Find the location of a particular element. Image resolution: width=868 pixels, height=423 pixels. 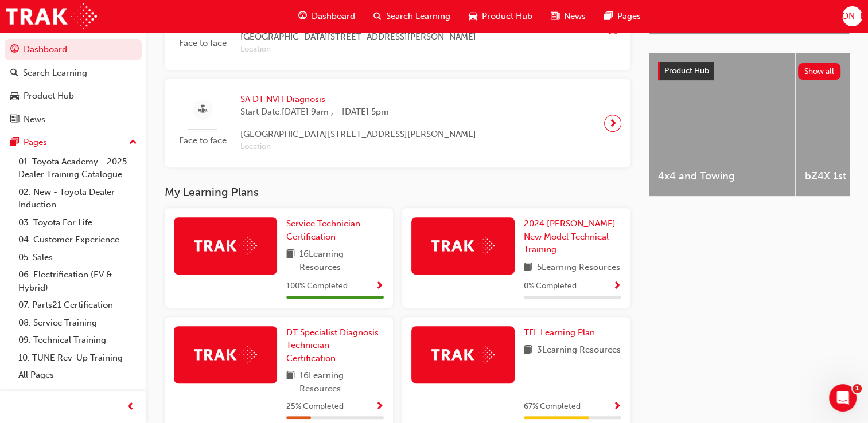

div: Product Hub is located at coordinates (48, 95).